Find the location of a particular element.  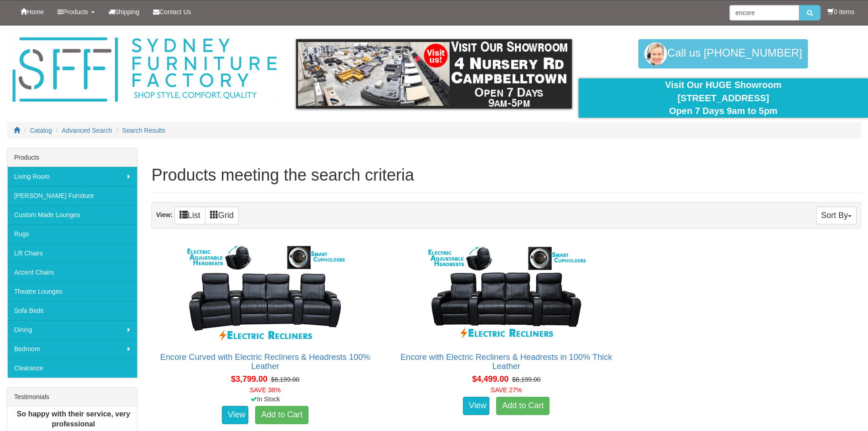

a: Contact Us is located at coordinates (171, 12).